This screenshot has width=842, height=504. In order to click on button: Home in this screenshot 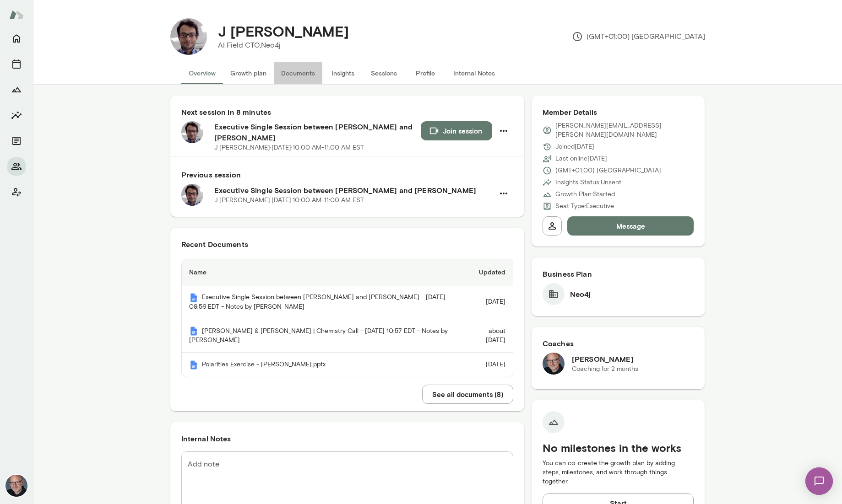, I will do `click(16, 38)`.